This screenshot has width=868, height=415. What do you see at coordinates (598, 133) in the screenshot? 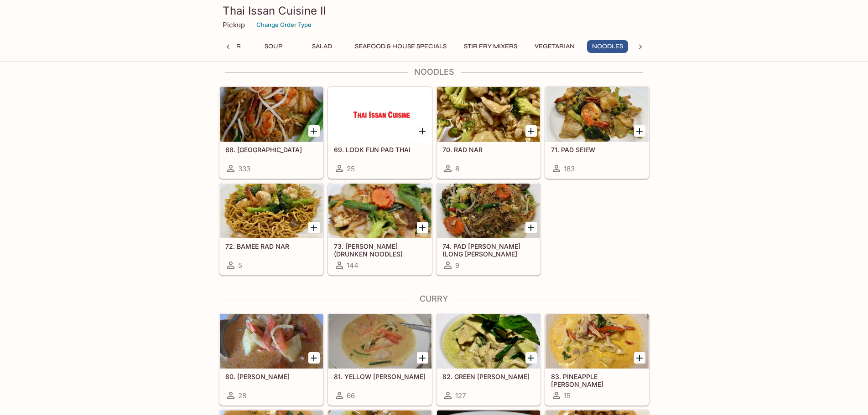
I see `a: 71. PAD SEIEW183` at bounding box center [598, 133].